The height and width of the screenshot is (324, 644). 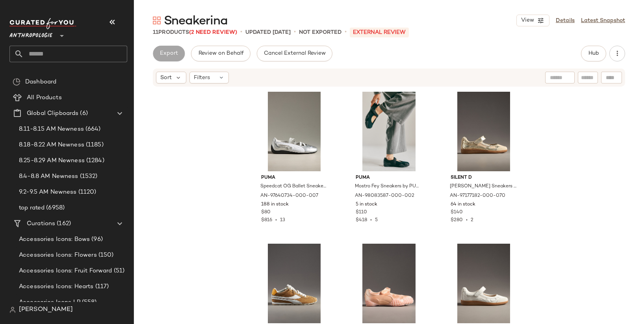 What do you see at coordinates (166, 78) in the screenshot?
I see `span: Sort` at bounding box center [166, 78].